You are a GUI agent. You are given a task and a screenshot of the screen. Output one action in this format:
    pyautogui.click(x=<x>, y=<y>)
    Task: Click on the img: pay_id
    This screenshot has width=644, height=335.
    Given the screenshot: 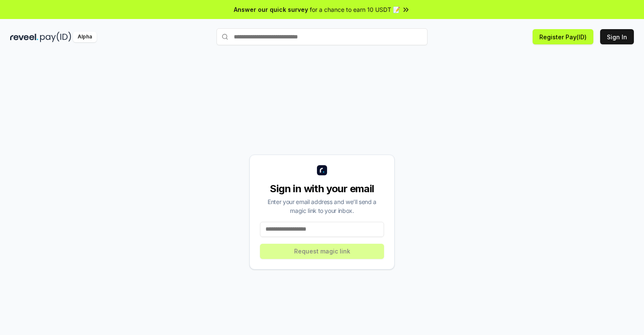 What is the action you would take?
    pyautogui.click(x=56, y=37)
    